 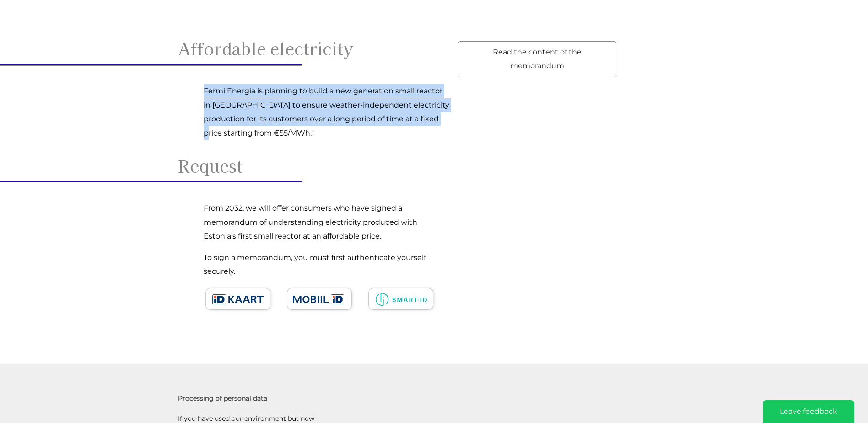 I want to click on h2: Request, so click(x=434, y=165).